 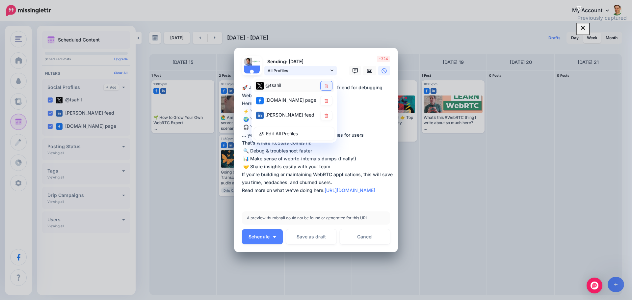 I want to click on a: Edit All Profiles, so click(x=294, y=133).